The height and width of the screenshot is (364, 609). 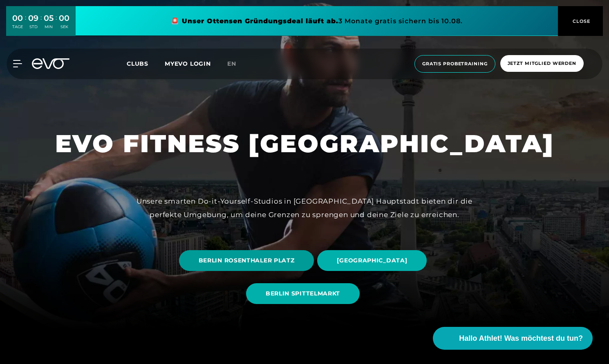 What do you see at coordinates (237, 64) in the screenshot?
I see `a: en` at bounding box center [237, 64].